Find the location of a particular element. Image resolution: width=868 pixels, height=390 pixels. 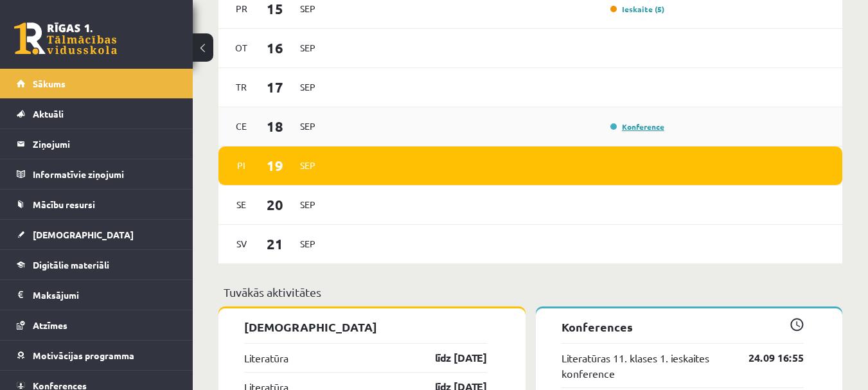

a: Informatīvie ziņojumi is located at coordinates (97, 174).